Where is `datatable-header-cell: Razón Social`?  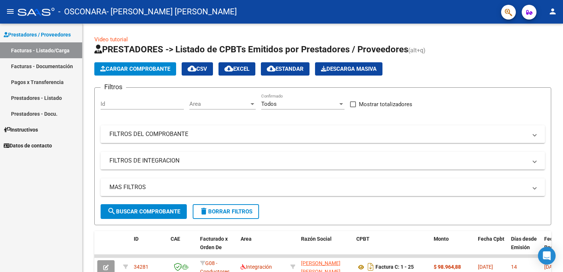 datatable-header-cell: Razón Social is located at coordinates (326, 247).